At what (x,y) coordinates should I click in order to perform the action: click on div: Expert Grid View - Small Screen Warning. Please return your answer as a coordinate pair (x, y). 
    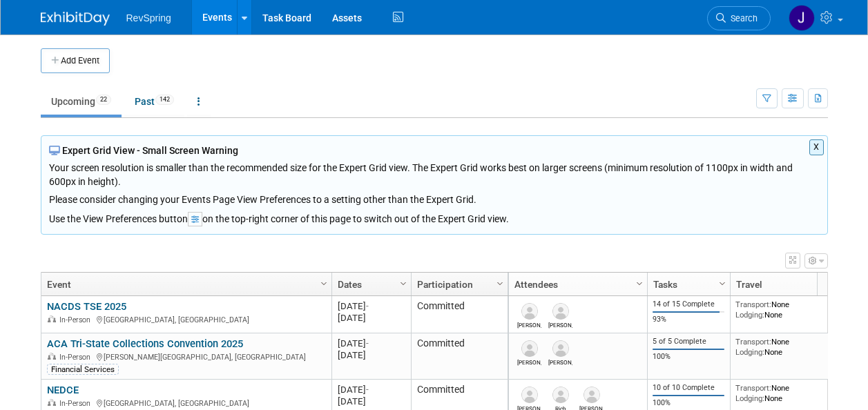
    Looking at the image, I should click on (434, 150).